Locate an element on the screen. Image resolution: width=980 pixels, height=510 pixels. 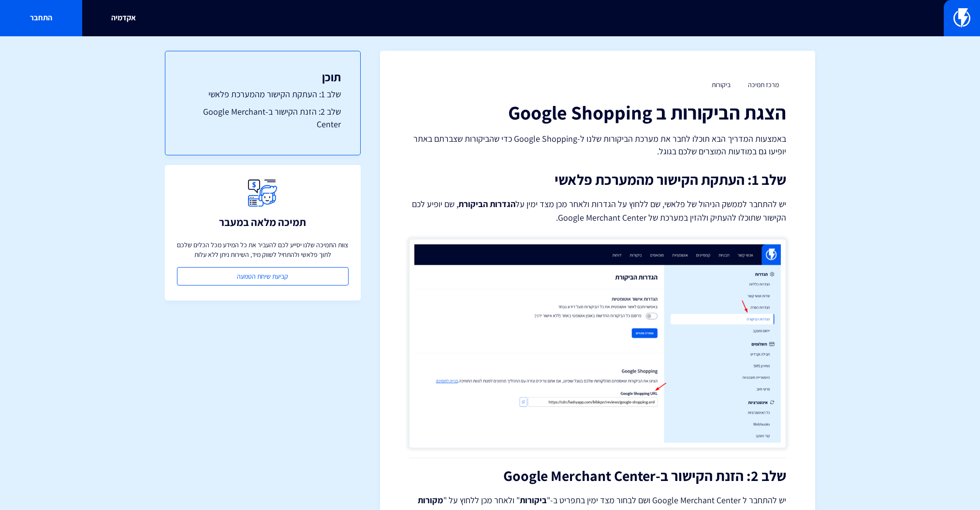
p: צוות התמיכה שלנו יסייע לכם להעביר את כל המידע מכל הכלים שלכם לתוך פלאשי ולהתחיל לשווק מיד, השירות... is located at coordinates (262, 250).